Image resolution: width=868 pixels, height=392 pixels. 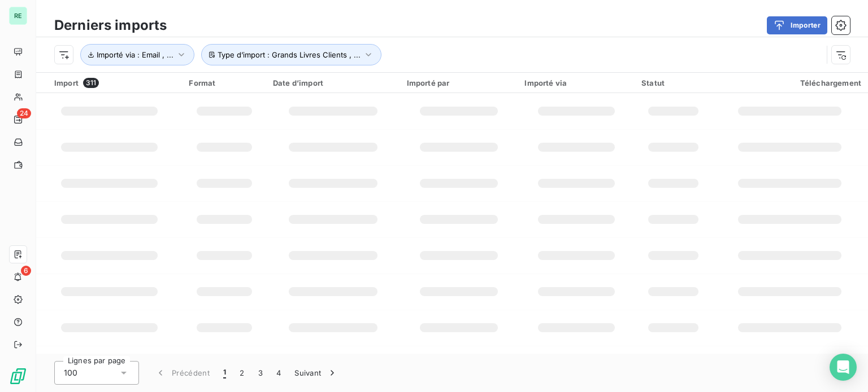 What do you see at coordinates (789, 83) in the screenshot?
I see `div: Téléchargement` at bounding box center [789, 83].